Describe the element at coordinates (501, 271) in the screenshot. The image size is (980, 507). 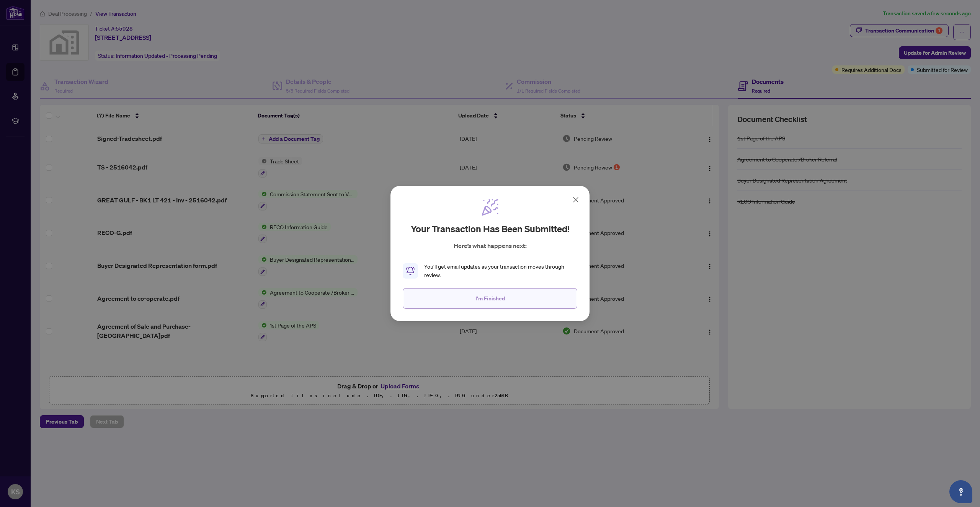
I see `div: You’ll get email updates as your transaction moves through review.` at that location.